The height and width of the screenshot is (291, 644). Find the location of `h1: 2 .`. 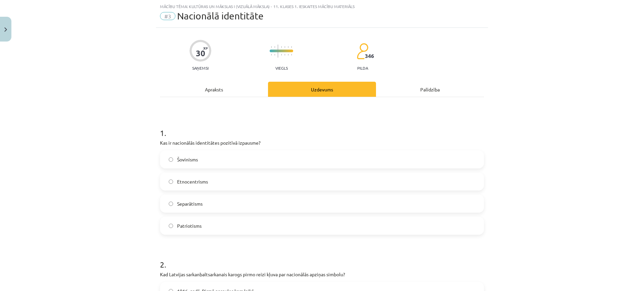

h1: 2 . is located at coordinates (322, 259).